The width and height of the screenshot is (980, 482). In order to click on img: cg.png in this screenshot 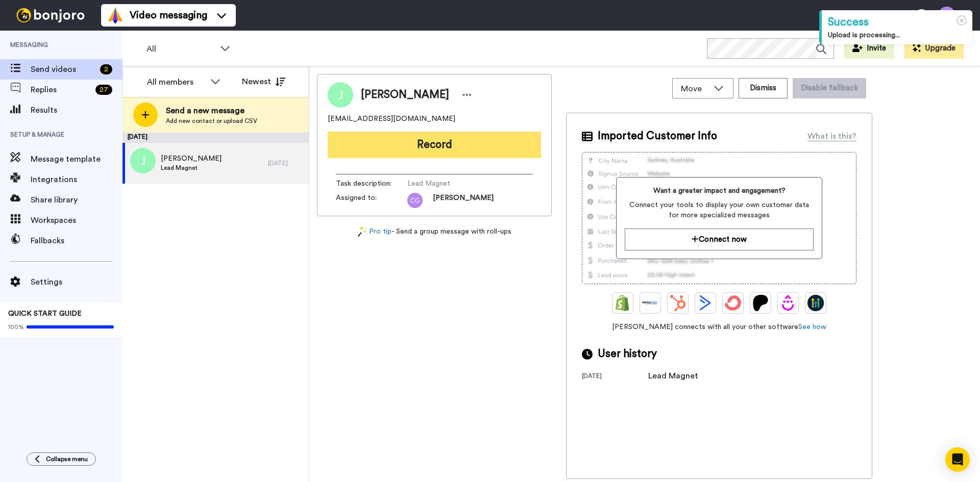, I will do `click(415, 200)`.